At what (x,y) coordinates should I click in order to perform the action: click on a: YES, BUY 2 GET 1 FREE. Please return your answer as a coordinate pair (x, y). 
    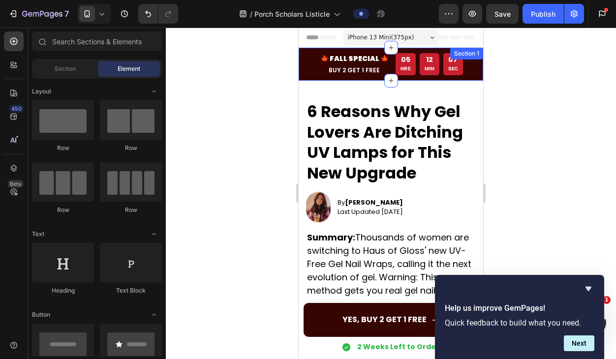
    Looking at the image, I should click on (92, 292).